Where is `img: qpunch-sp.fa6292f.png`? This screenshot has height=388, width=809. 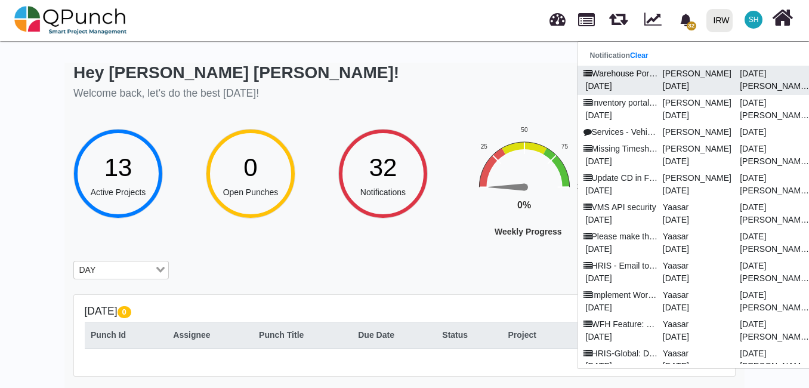
img: qpunch-sp.fa6292f.png is located at coordinates (70, 20).